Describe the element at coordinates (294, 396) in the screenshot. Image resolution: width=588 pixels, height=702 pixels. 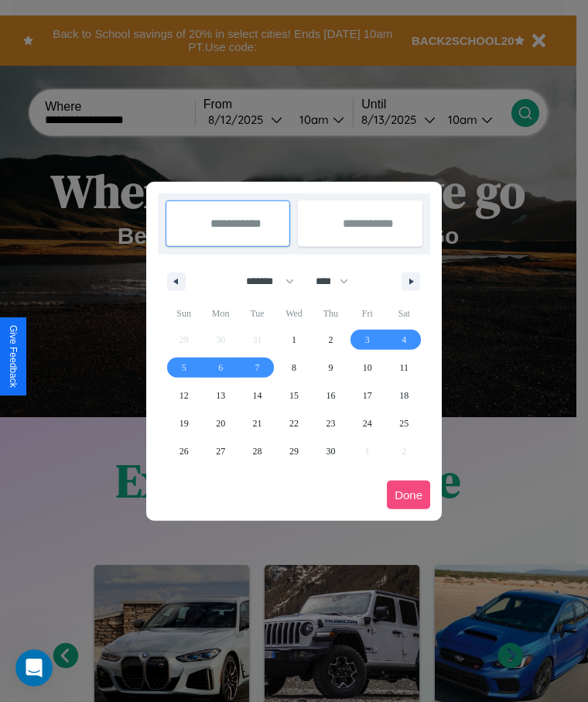
I see `span: 15` at that location.